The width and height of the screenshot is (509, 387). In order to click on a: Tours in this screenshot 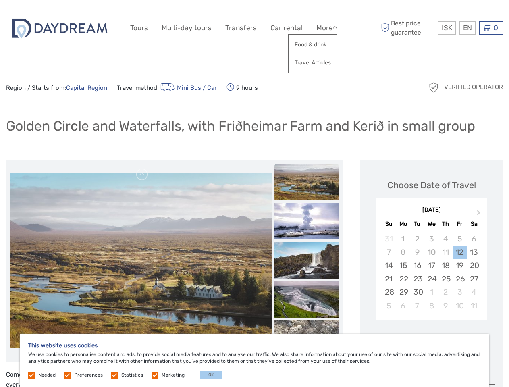, I will do `click(139, 28)`.